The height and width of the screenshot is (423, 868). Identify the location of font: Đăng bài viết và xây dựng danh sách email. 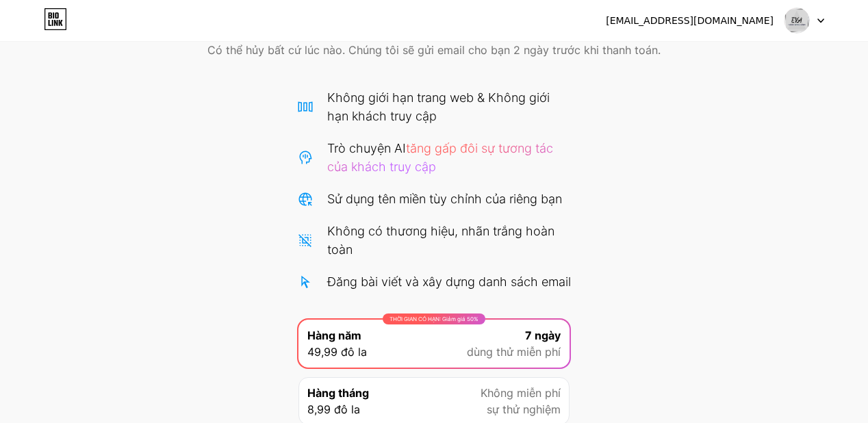
(449, 281).